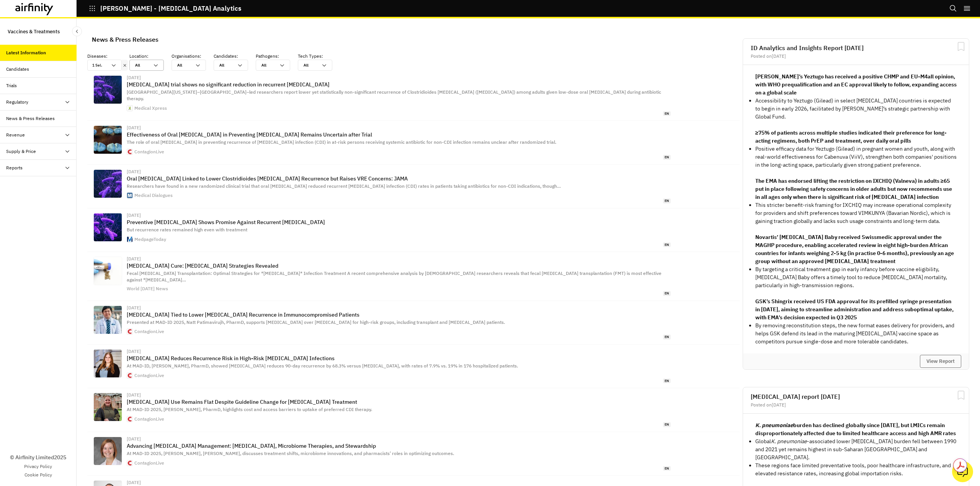 The image size is (980, 486). What do you see at coordinates (856, 333) in the screenshot?
I see `p: By removing reconstitution steps, the new format eases delivery for providers, and helps GSK defe...` at bounding box center [856, 333].